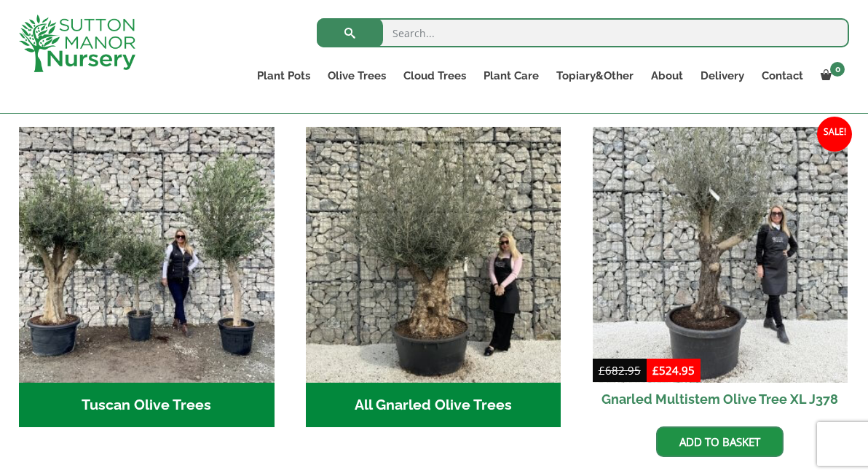 This screenshot has height=476, width=868. Describe the element at coordinates (720, 398) in the screenshot. I see `h2: Gnarled Multistem Olive Tree XL J378` at that location.